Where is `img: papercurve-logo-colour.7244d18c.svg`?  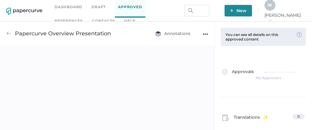
img: papercurve-logo-colour.7244d18c.svg is located at coordinates (24, 11).